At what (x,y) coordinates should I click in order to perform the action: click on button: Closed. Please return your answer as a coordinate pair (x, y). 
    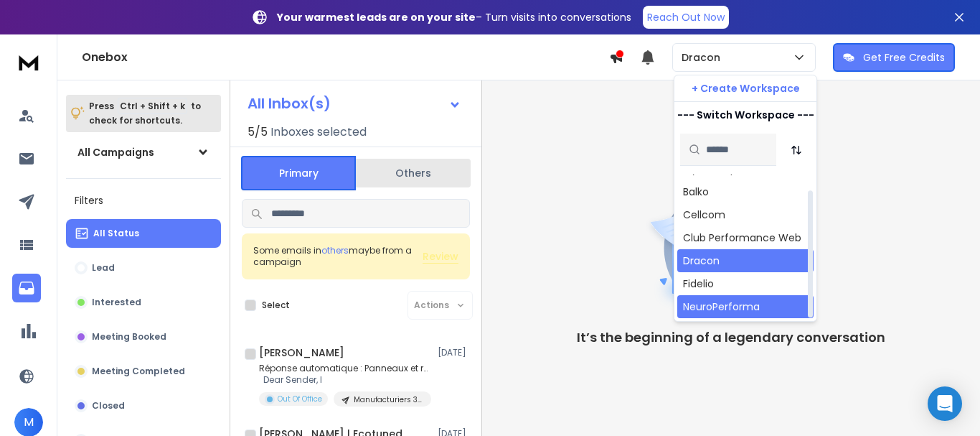
    Looking at the image, I should click on (143, 406).